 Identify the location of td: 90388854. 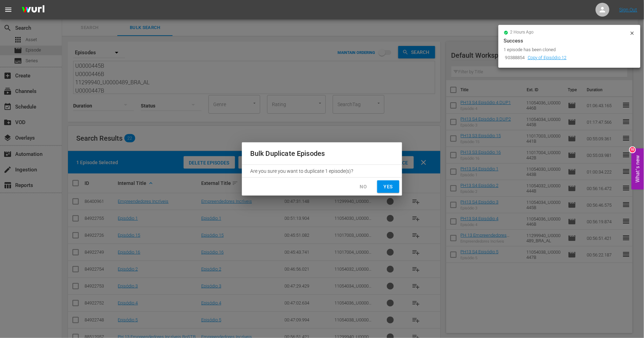
(515, 58).